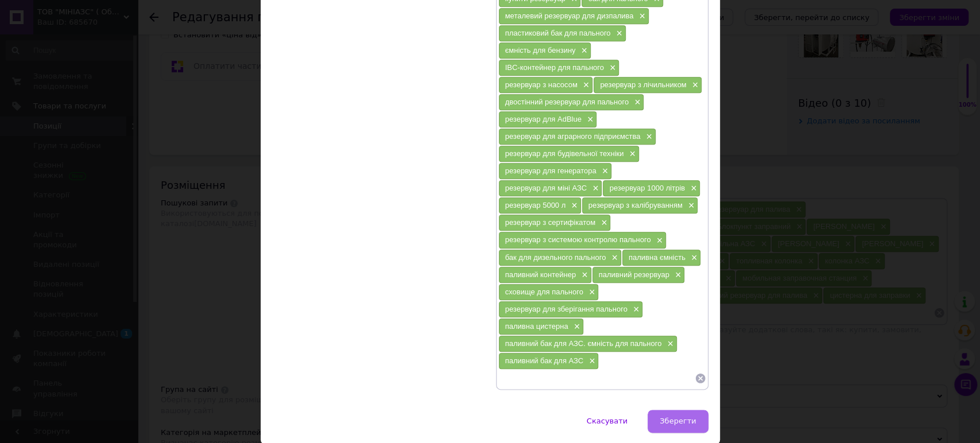 This screenshot has height=443, width=980. What do you see at coordinates (607, 421) in the screenshot?
I see `span: Скасувати` at bounding box center [607, 421].